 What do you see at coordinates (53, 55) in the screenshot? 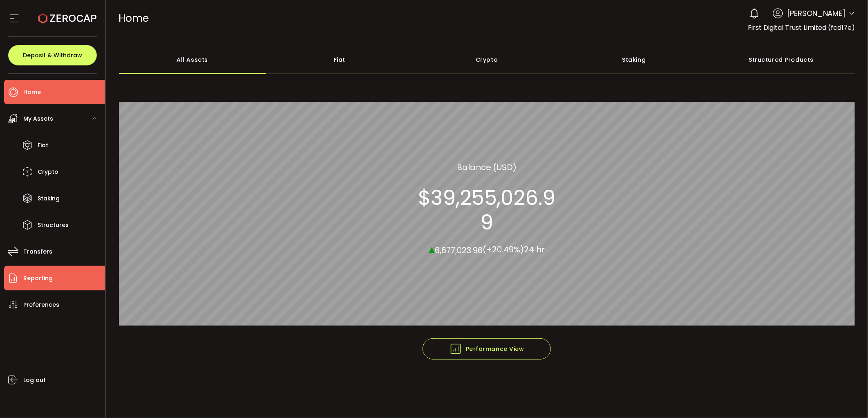
I see `button: Deposit & Withdraw` at bounding box center [53, 55].